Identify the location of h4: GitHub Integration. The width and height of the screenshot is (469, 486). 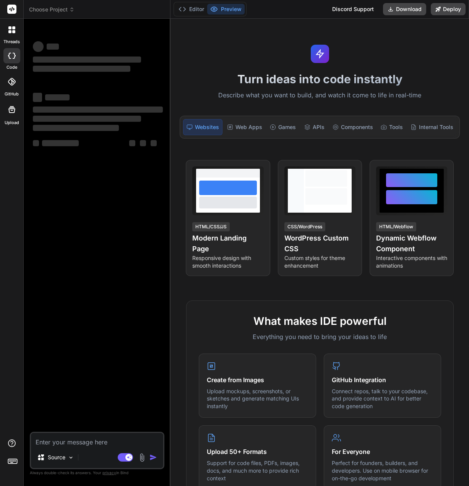
(382, 380).